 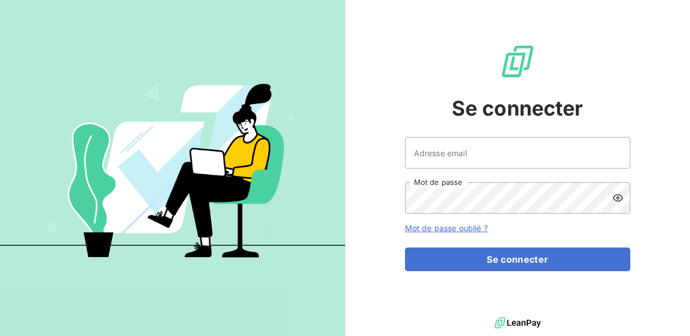 What do you see at coordinates (518, 259) in the screenshot?
I see `button: Se connecter` at bounding box center [518, 259].